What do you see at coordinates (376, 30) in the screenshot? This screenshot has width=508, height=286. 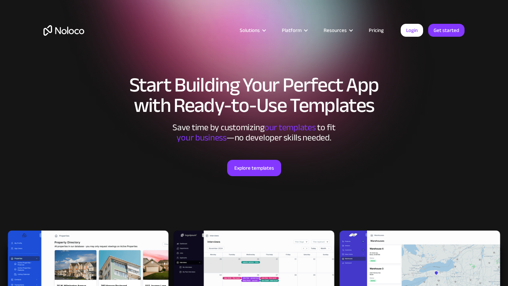 I see `a: Pricing` at bounding box center [376, 30].